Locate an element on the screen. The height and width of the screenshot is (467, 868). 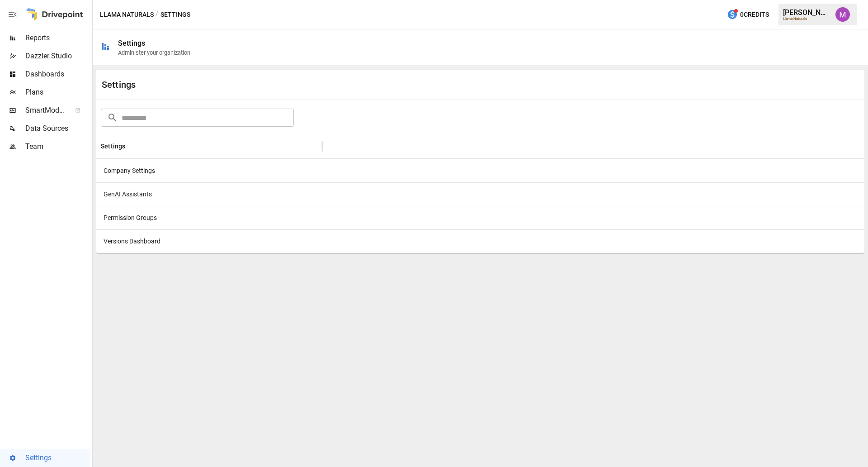
span: Data Sources is located at coordinates (58, 128).